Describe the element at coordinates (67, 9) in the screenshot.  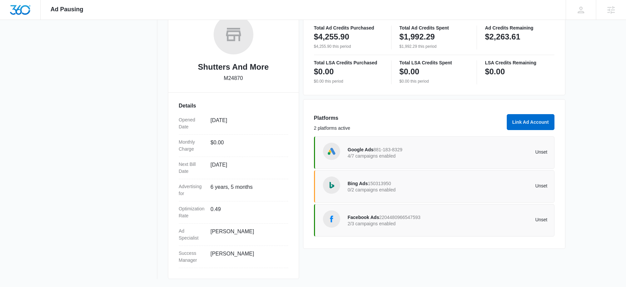
I see `span: Ad Pausing` at that location.